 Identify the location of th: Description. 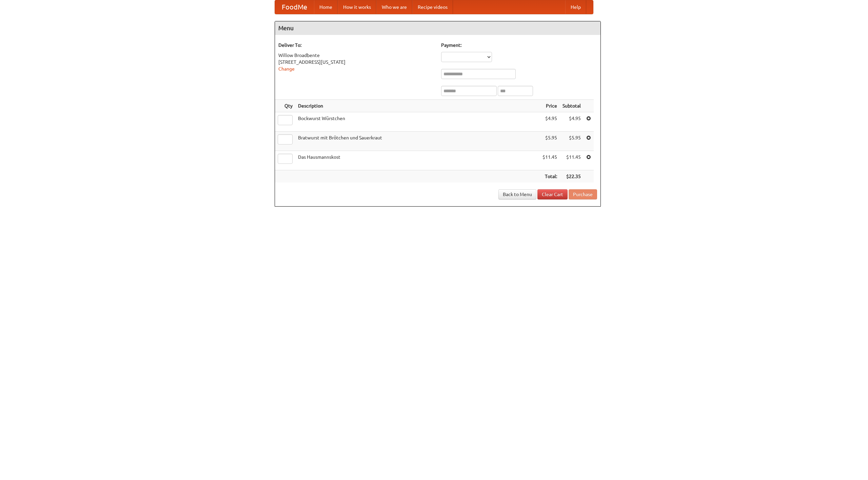
(417, 106).